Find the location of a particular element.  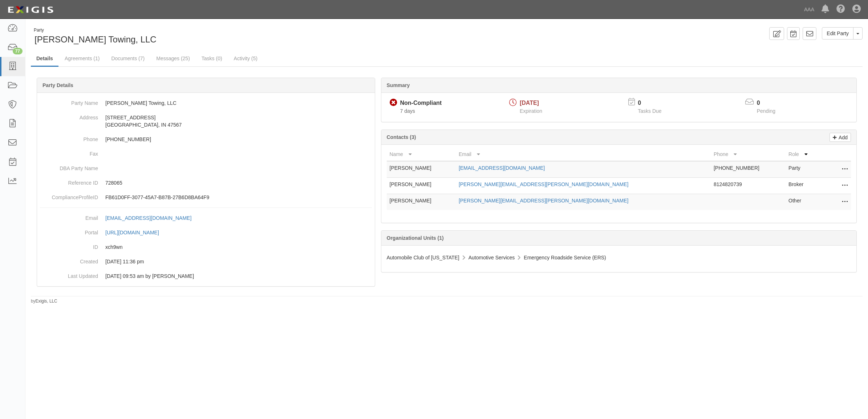

span: Emergency Roadside Service (ERS) is located at coordinates (565, 258).